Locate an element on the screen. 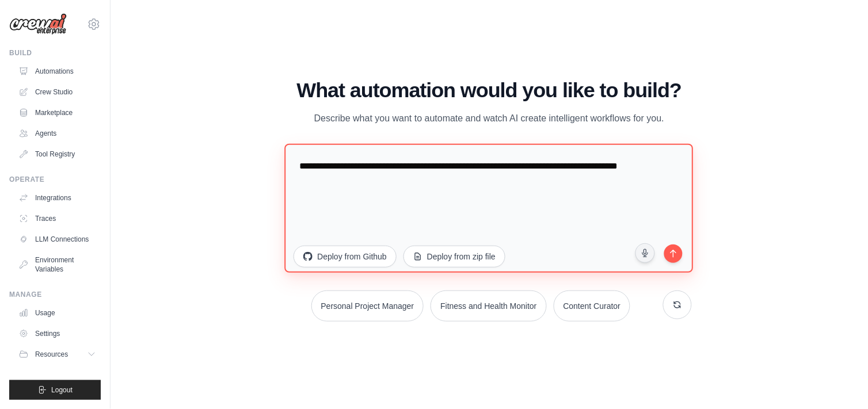 This screenshot has height=409, width=868. div: Operate is located at coordinates (54, 179).